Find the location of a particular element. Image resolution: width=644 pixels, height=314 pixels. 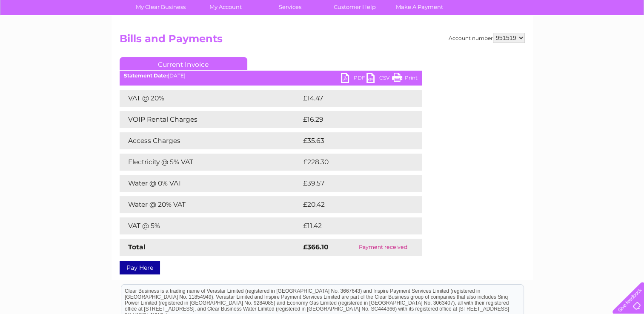

a: Contact is located at coordinates (598, 39).